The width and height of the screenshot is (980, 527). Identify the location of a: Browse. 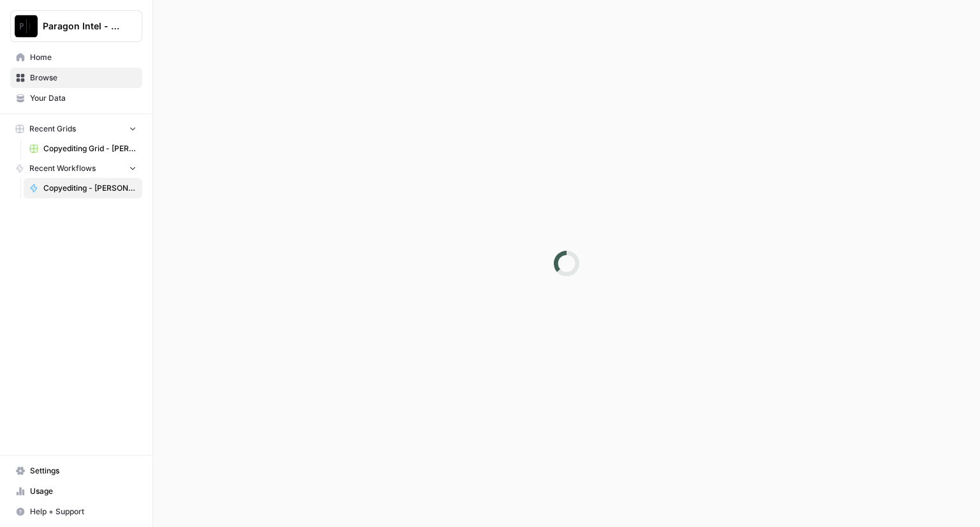
(76, 77).